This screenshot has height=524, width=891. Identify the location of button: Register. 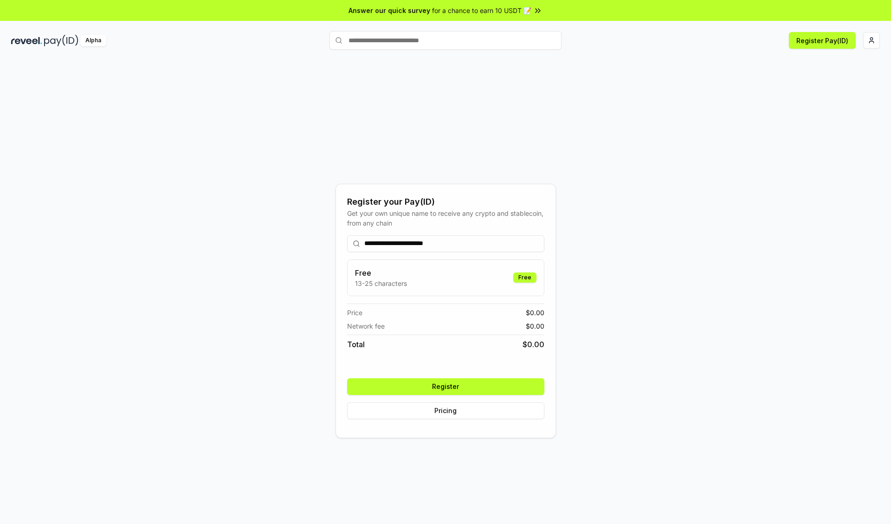
(446, 387).